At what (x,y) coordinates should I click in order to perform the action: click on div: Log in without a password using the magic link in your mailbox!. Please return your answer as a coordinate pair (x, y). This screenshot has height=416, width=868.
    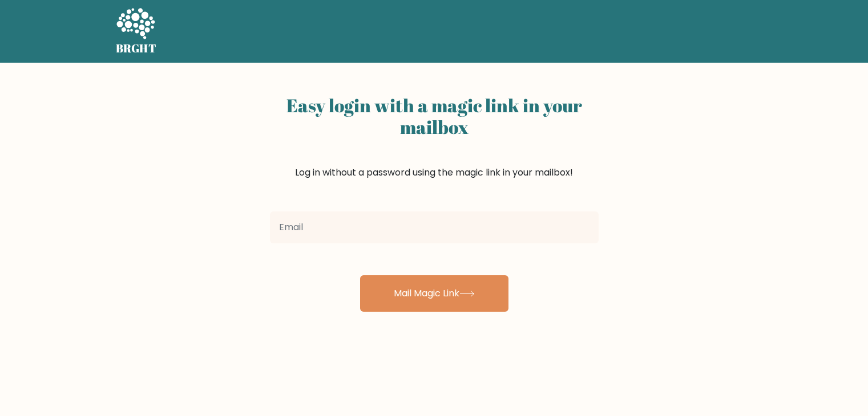
    Looking at the image, I should click on (434, 149).